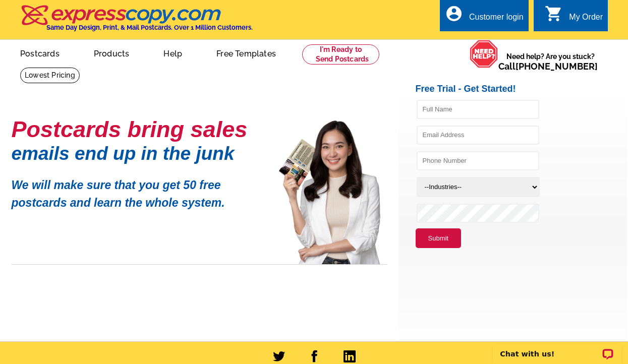  Describe the element at coordinates (138, 129) in the screenshot. I see `h1: Postcards bring sales` at that location.